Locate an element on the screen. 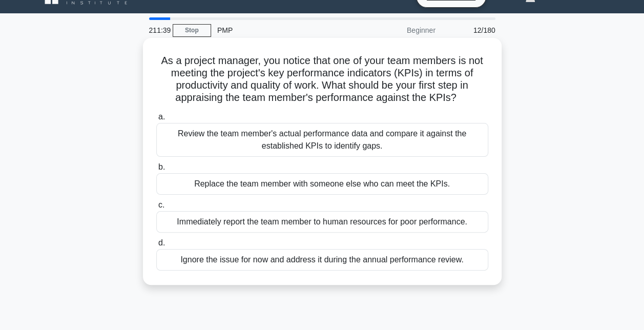  div: PMP is located at coordinates (281, 30).